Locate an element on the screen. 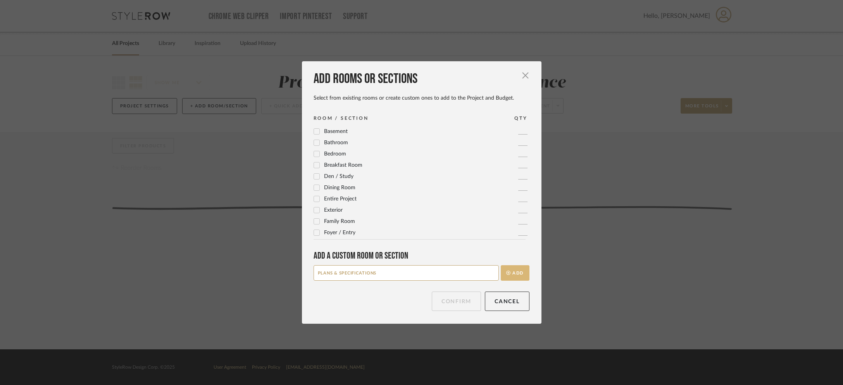 The height and width of the screenshot is (385, 843). button: Add is located at coordinates (515, 273).